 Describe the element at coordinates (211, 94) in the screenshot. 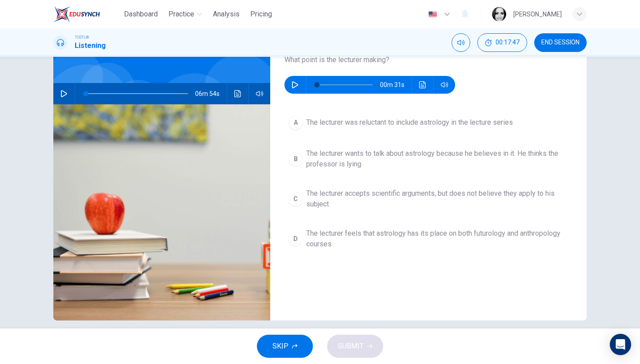

I see `span: 06m 54s` at that location.